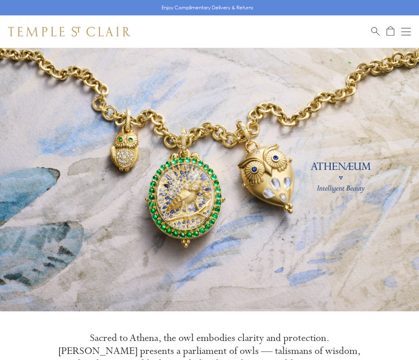 The image size is (419, 360). What do you see at coordinates (375, 31) in the screenshot?
I see `a: Search` at bounding box center [375, 31].